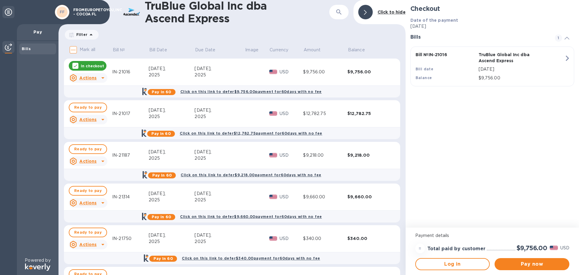 This screenshot has height=275, width=579. I want to click on p: Powered by, so click(37, 260).